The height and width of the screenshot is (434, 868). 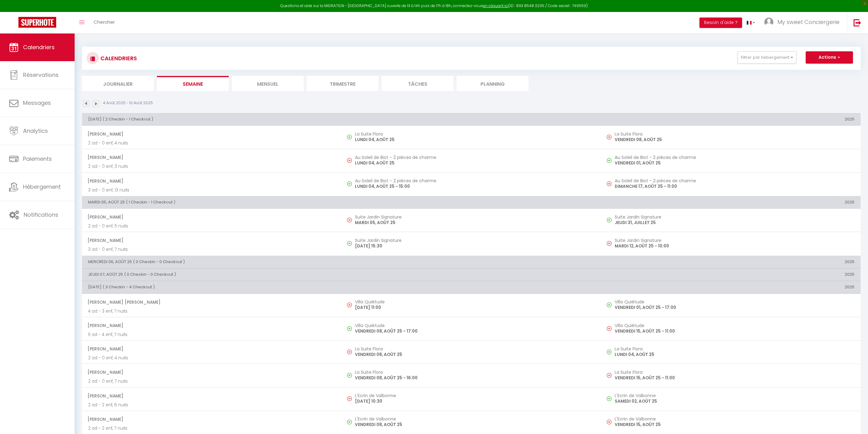 I want to click on button: Actions, so click(x=829, y=57).